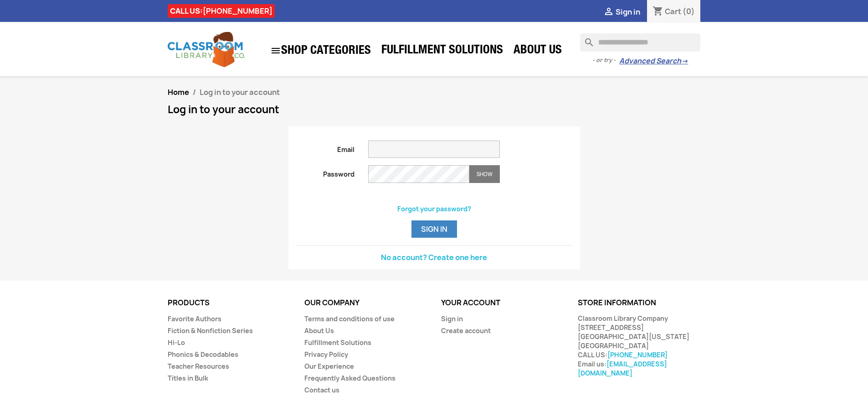 Image resolution: width=868 pixels, height=397 pixels. Describe the element at coordinates (178, 92) in the screenshot. I see `span: Home` at that location.